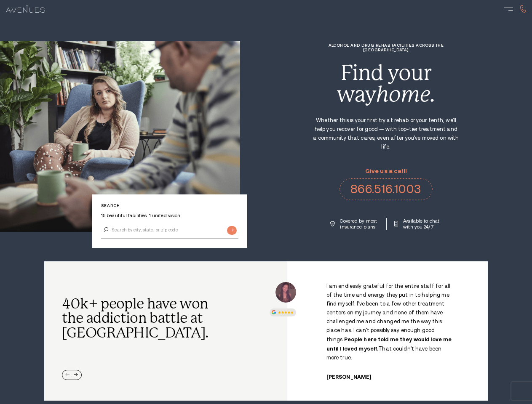  Describe the element at coordinates (170, 230) in the screenshot. I see `input: Search by city, state, or zip code` at that location.